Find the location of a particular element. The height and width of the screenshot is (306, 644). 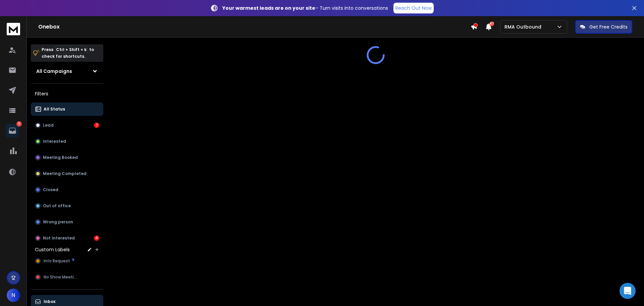

strong: Your warmest leads are on your site is located at coordinates (269, 8).